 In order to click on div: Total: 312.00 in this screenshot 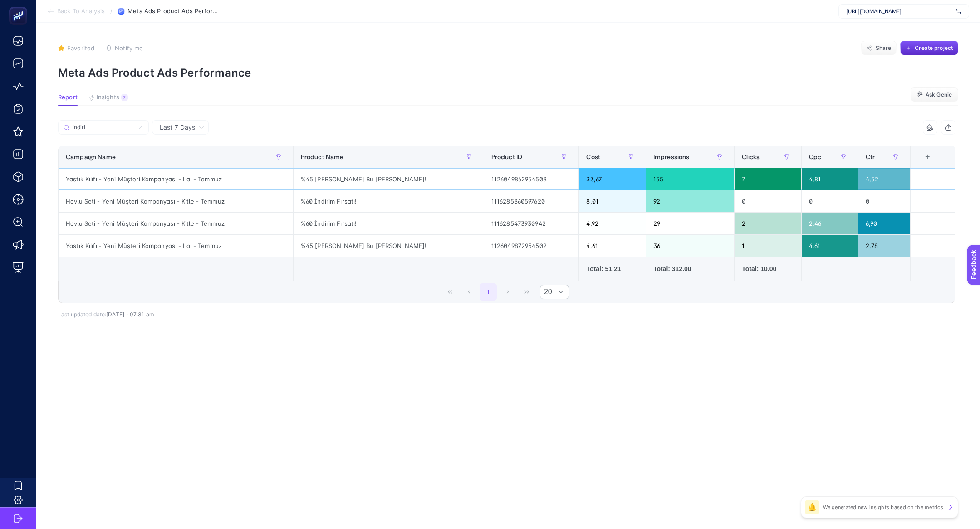, I will do `click(689, 269)`.